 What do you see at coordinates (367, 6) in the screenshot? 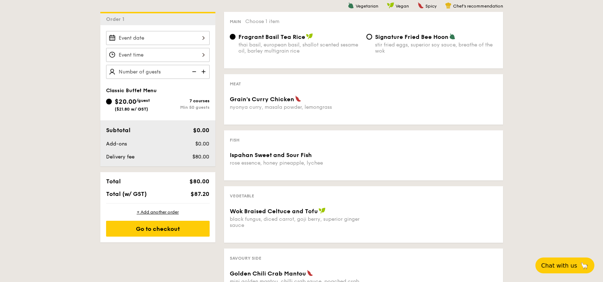
I see `span: Vegetarian` at bounding box center [367, 6].